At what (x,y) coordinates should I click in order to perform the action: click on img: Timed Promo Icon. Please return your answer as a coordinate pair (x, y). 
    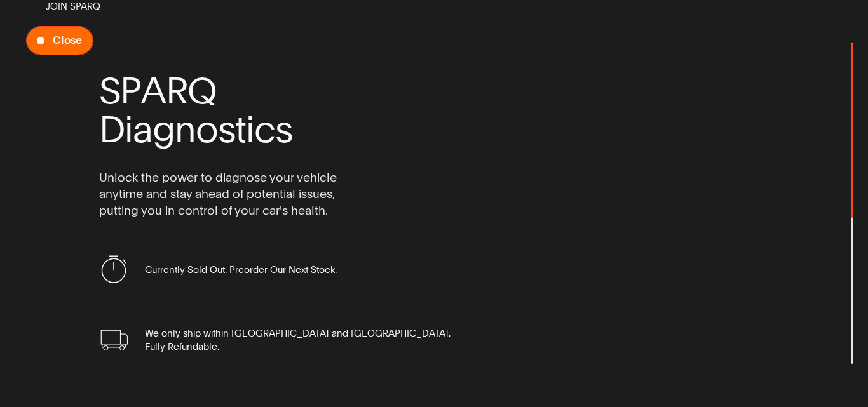
    Looking at the image, I should click on (114, 269).